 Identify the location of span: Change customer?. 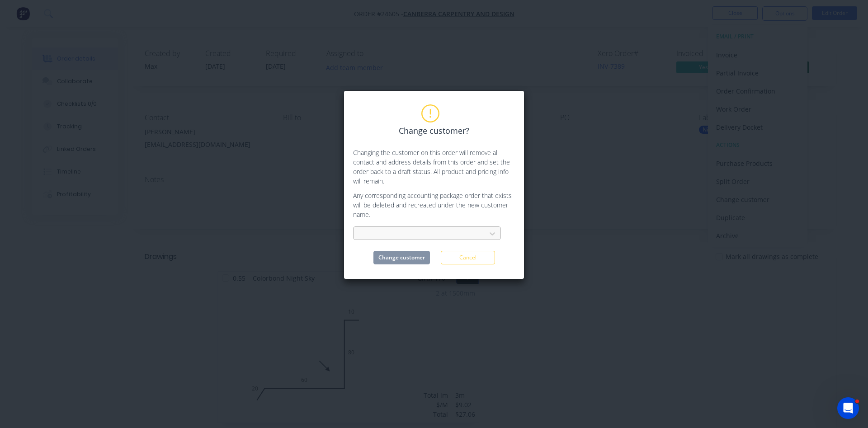
(434, 131).